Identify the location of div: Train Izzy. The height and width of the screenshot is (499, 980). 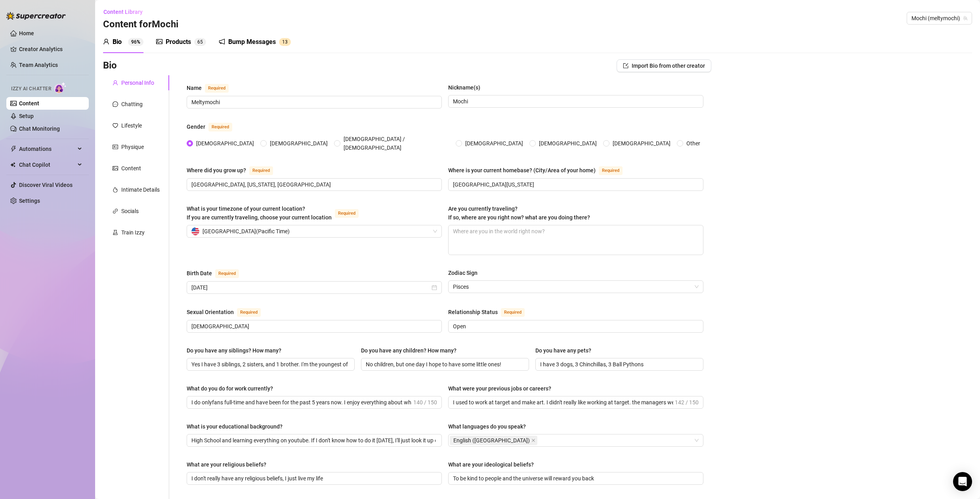
(132, 233).